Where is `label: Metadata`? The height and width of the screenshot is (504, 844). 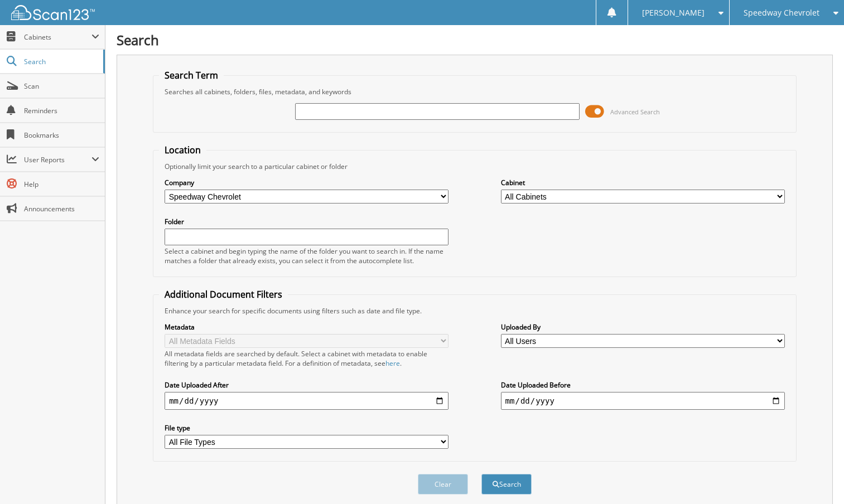
label: Metadata is located at coordinates (306, 326).